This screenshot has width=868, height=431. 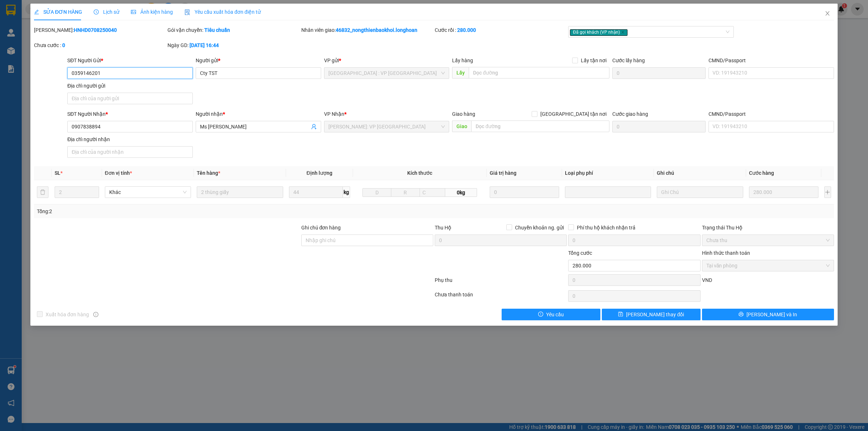 I want to click on button: delete, so click(x=43, y=192).